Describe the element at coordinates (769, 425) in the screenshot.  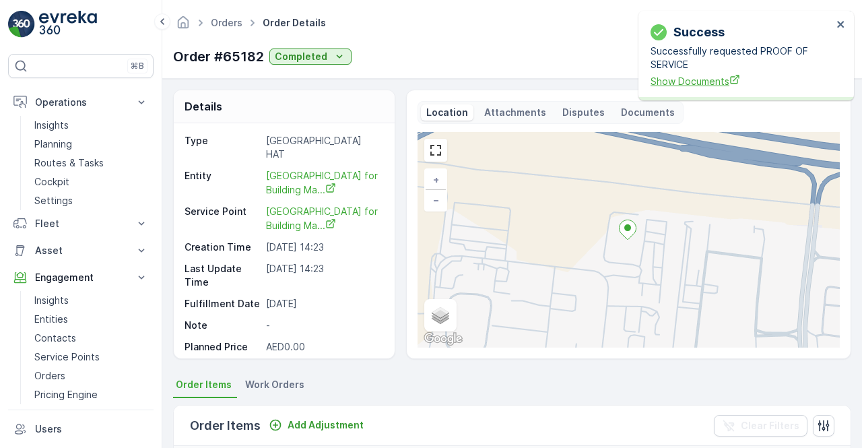
I see `p: Clear Filters` at that location.